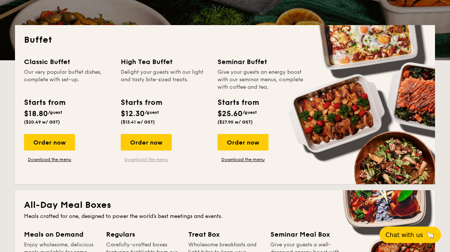  Describe the element at coordinates (306, 235) in the screenshot. I see `div: Seminar Meal Box` at that location.